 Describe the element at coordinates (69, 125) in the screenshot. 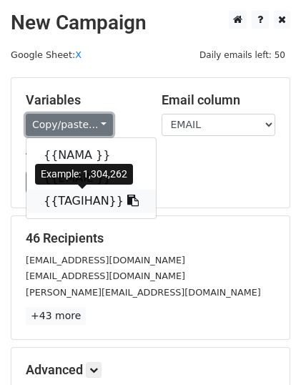

I see `a: Copy/paste...` at that location.